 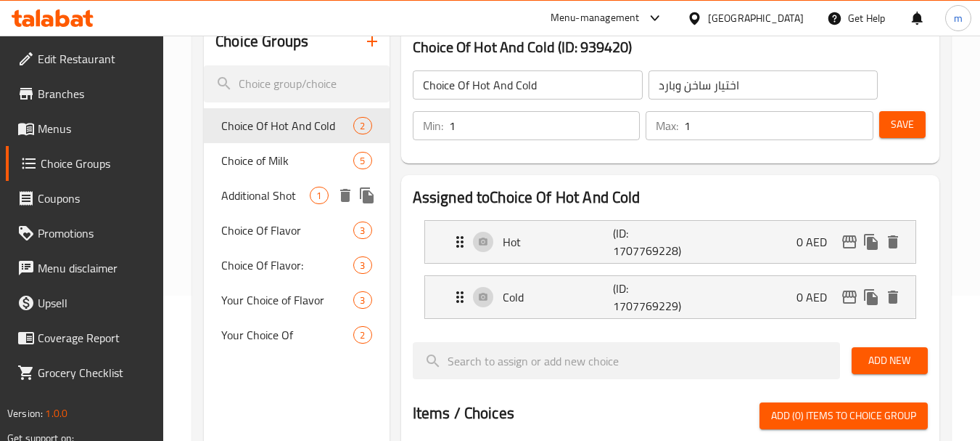 What do you see at coordinates (84, 373) in the screenshot?
I see `a: Grocery Checklist` at bounding box center [84, 373].